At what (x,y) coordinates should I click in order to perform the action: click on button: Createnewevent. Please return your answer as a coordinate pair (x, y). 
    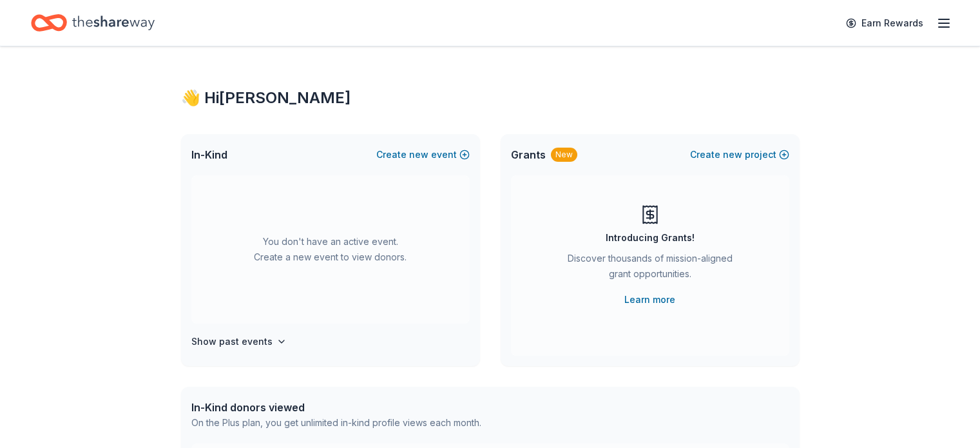
    Looking at the image, I should click on (423, 154).